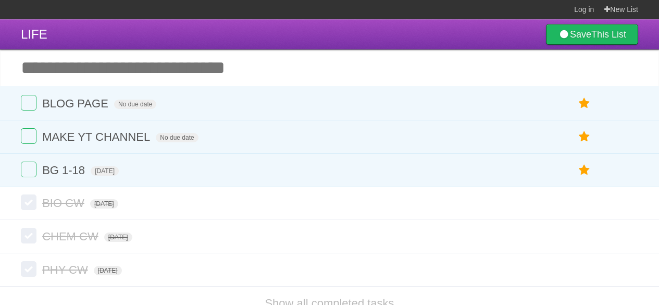  I want to click on span: BG 1-18, so click(65, 170).